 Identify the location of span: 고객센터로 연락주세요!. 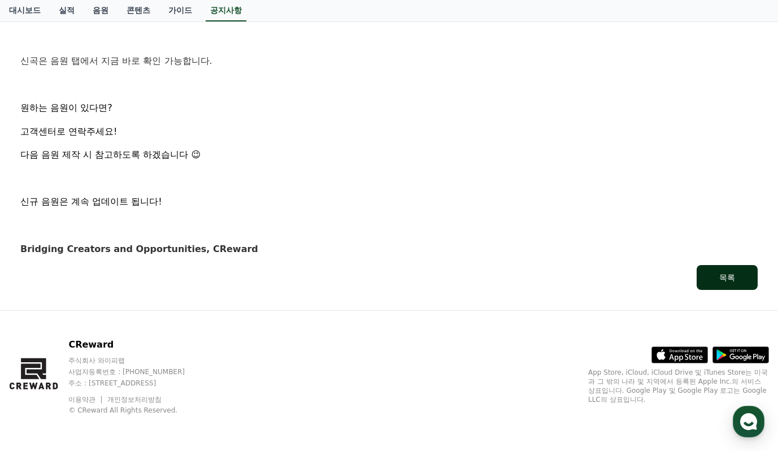
(69, 131).